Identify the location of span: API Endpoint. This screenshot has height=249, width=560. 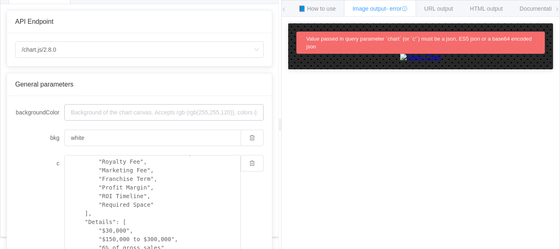
(34, 21).